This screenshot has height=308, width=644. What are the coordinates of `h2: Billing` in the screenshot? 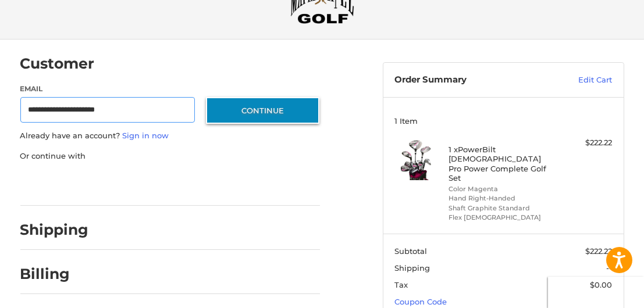 It's located at (54, 274).